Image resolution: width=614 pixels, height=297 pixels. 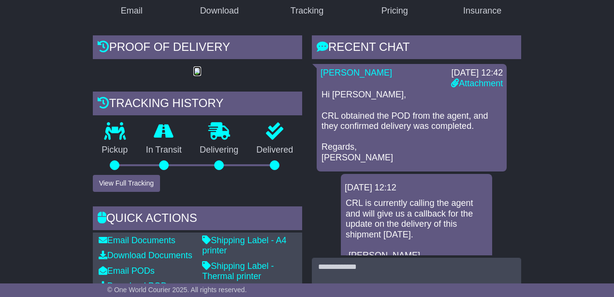 I want to click on a: Download Documents, so click(x=146, y=255).